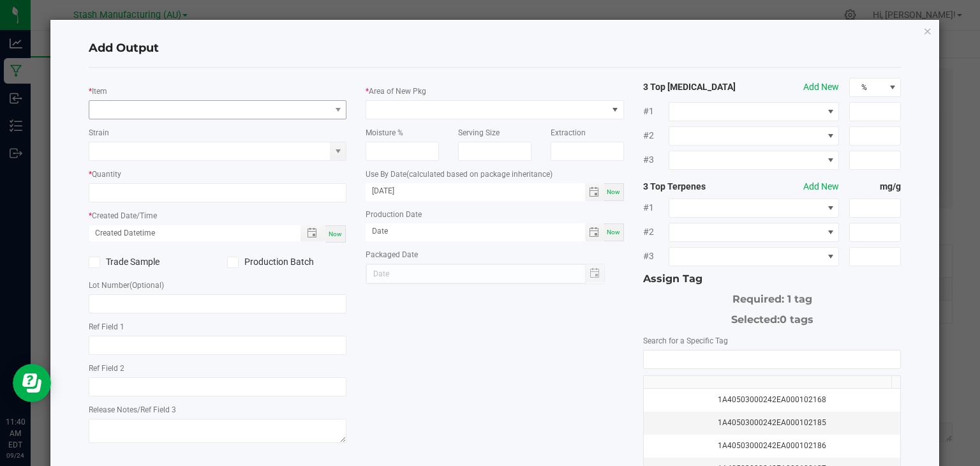 This screenshot has width=980, height=466. What do you see at coordinates (126, 286) in the screenshot?
I see `label: Lot Number` at bounding box center [126, 286].